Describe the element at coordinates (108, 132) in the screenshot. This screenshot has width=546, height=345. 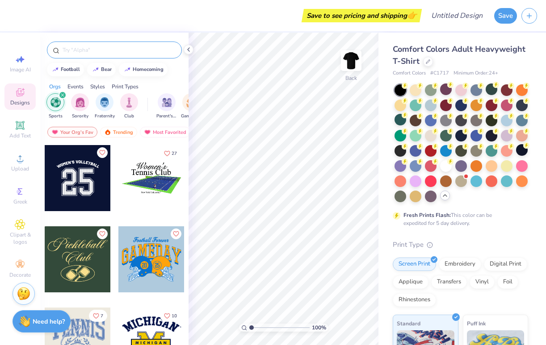
I see `img: trending.gif` at that location.